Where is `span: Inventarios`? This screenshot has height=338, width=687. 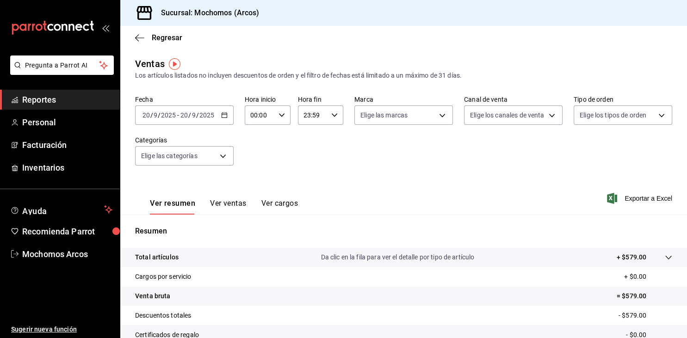
span: Inventarios is located at coordinates (67, 167).